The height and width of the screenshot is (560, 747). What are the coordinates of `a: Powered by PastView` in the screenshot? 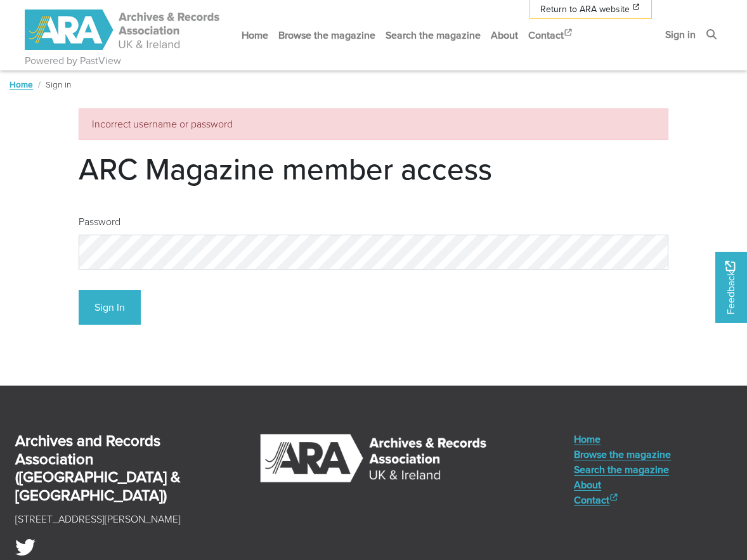 It's located at (73, 61).